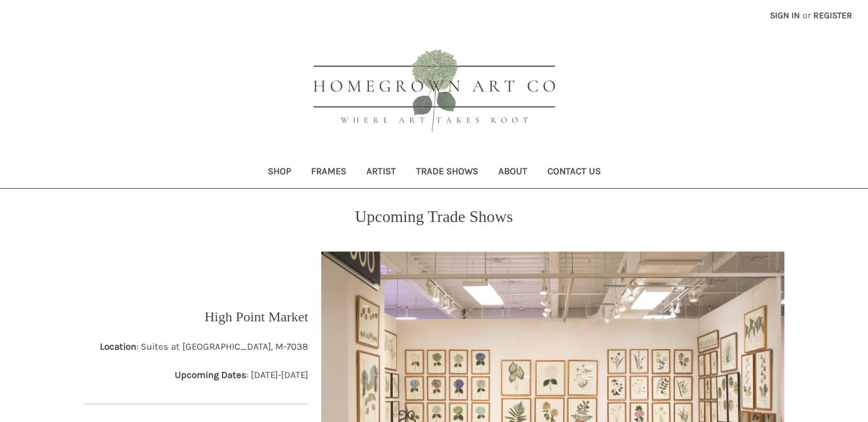 This screenshot has width=868, height=422. What do you see at coordinates (381, 172) in the screenshot?
I see `a: Artist` at bounding box center [381, 172].